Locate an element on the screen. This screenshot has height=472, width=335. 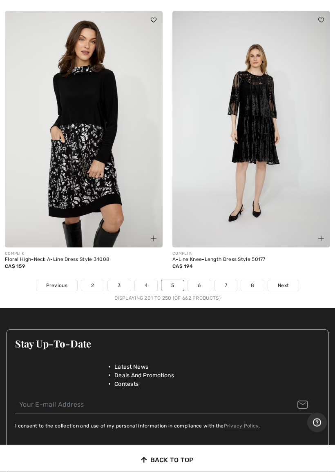
span: Previous is located at coordinates (57, 286).